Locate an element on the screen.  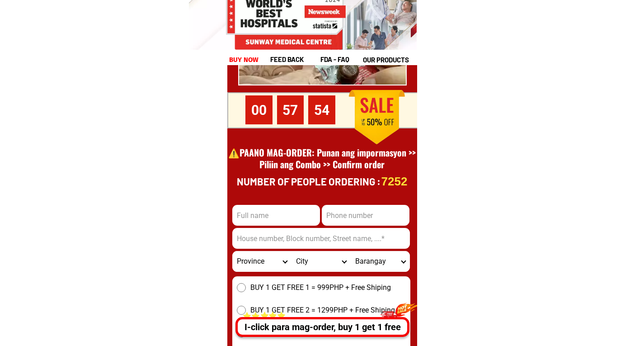
select: Select district is located at coordinates (321, 261).